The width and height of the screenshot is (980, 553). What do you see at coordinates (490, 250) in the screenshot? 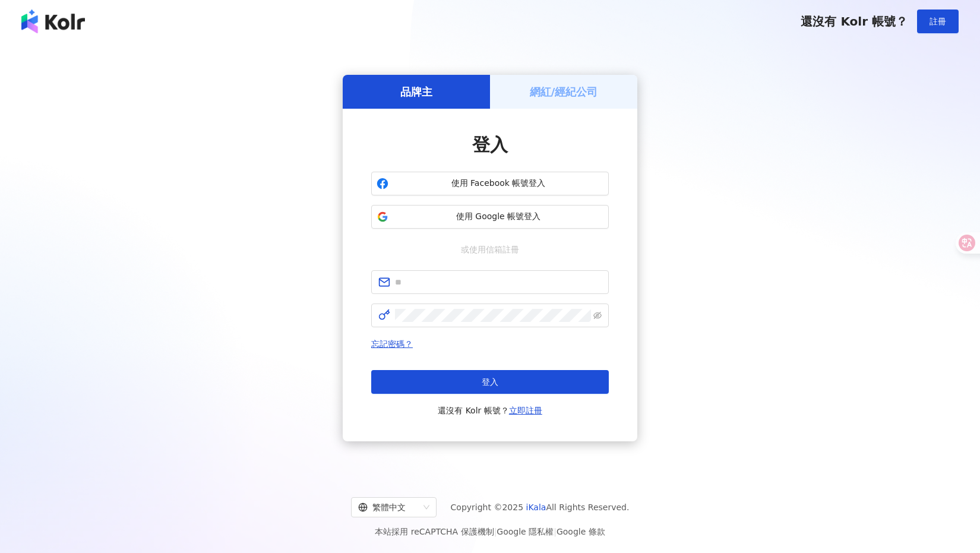
I see `span: 或使用信箱註冊` at bounding box center [490, 250].